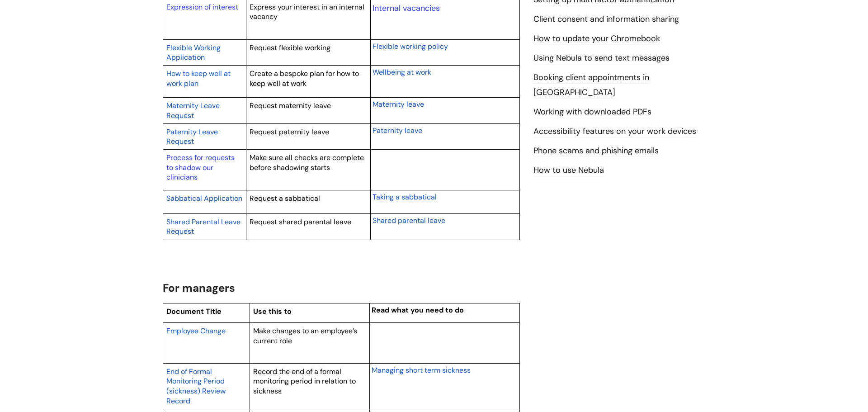 The image size is (868, 412). I want to click on a: Paternity leave, so click(397, 130).